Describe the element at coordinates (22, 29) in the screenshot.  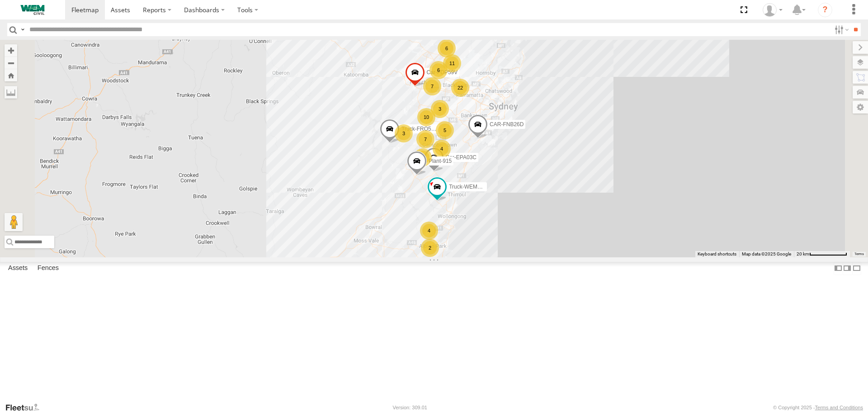
I see `label: Search Query` at that location.